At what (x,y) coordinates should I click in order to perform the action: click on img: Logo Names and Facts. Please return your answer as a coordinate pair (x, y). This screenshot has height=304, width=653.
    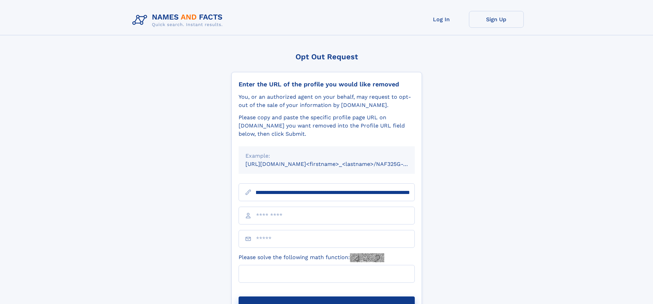
    Looking at the image, I should click on (179, 20).